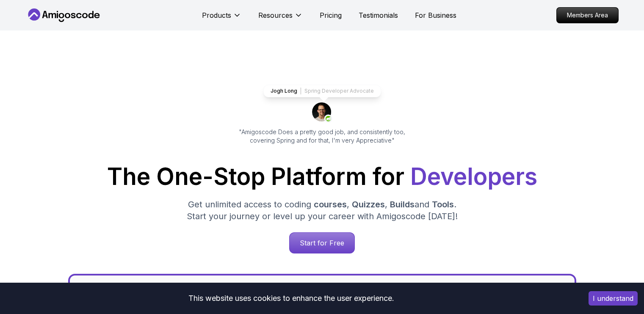  I want to click on p: "Amigoscode Does a pretty good job, and consistently too, covering Spring and for that, I'm very ..., so click(322, 136).